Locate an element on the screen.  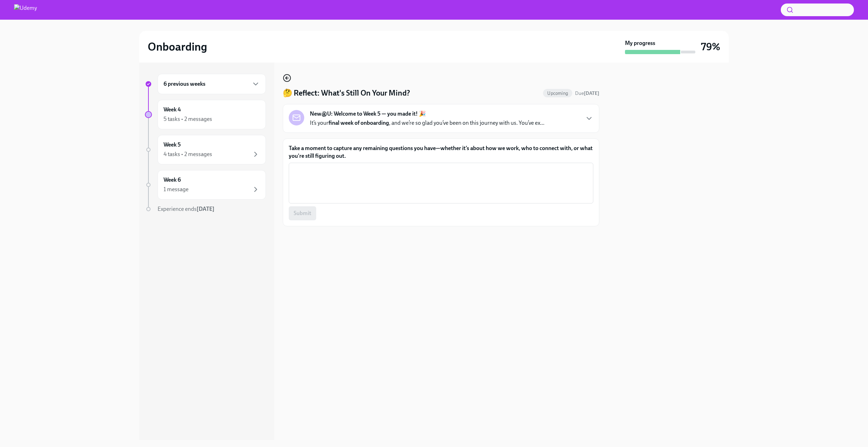
a: Week 54 tasks • 2 messages is located at coordinates (206, 150).